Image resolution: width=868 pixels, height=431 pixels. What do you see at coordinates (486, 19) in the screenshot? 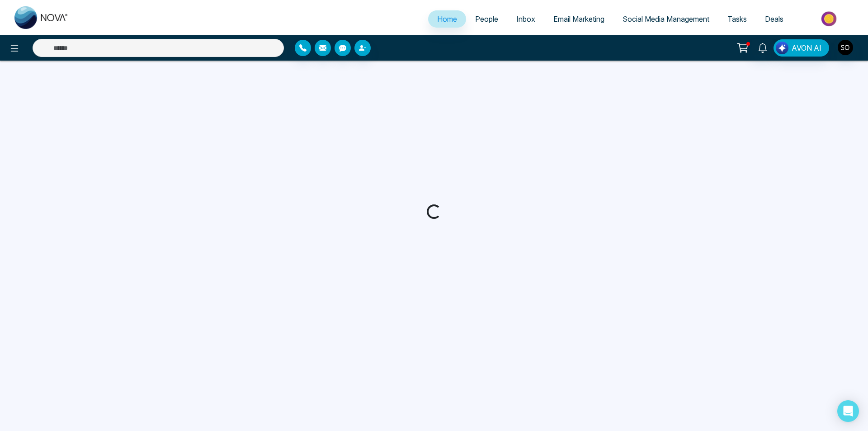
I see `a: People` at bounding box center [486, 19].